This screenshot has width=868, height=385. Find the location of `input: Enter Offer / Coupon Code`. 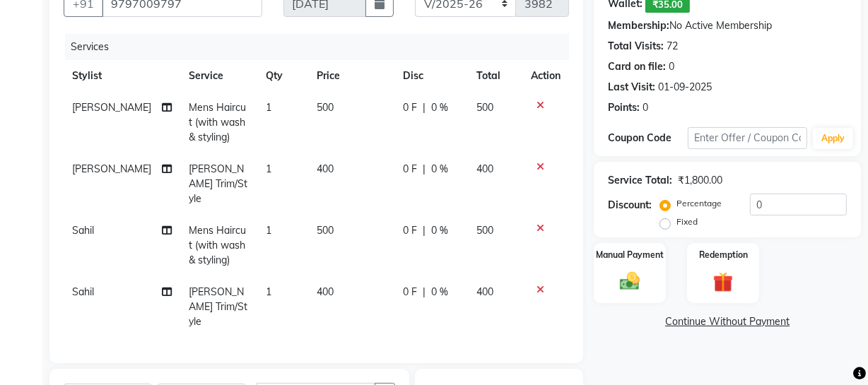

input: Enter Offer / Coupon Code is located at coordinates (747, 138).